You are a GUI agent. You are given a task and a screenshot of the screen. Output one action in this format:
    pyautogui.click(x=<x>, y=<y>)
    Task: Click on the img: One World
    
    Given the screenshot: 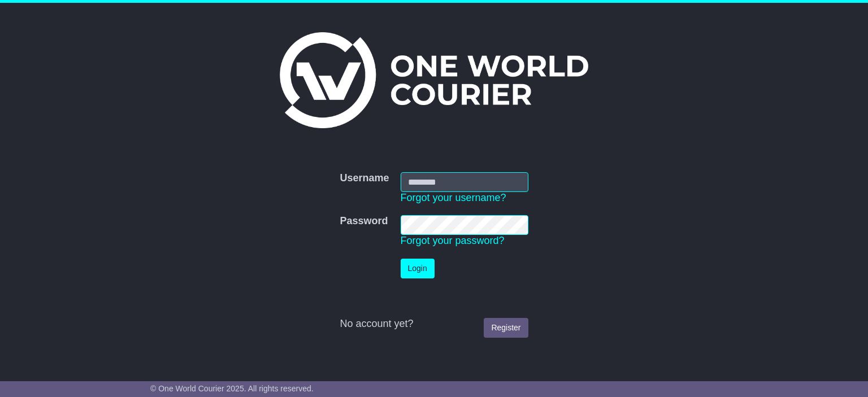 What is the action you would take?
    pyautogui.click(x=434, y=80)
    